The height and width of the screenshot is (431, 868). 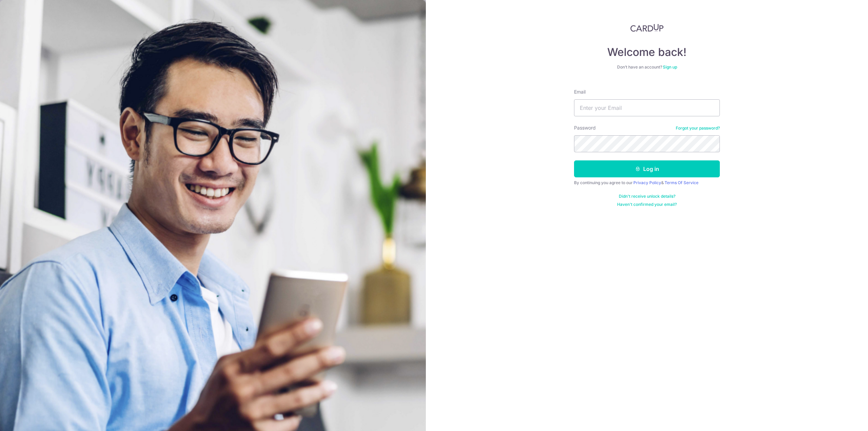 I want to click on button: Log in, so click(x=647, y=169).